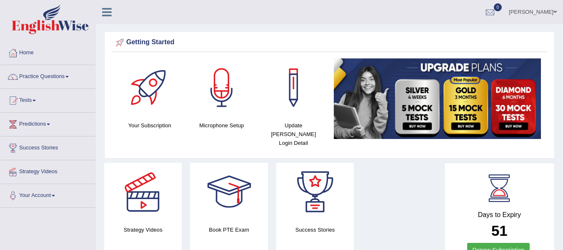 The width and height of the screenshot is (563, 250). Describe the element at coordinates (143, 229) in the screenshot. I see `h4: Strategy Videos` at that location.